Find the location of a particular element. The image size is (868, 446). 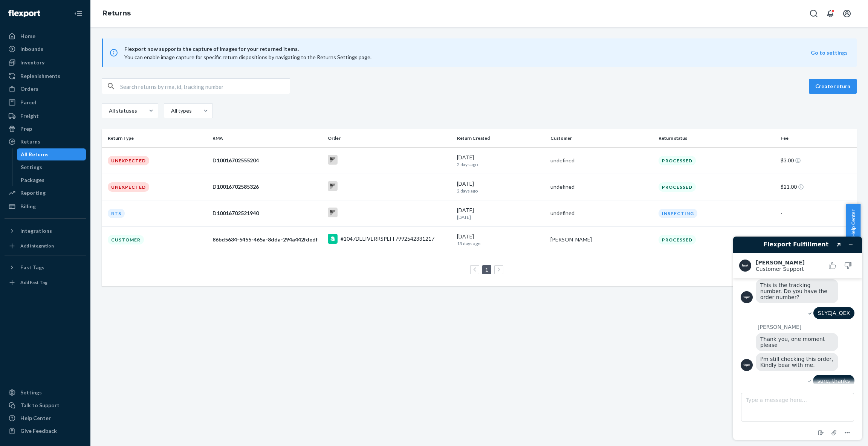

span: This is the tracking number. Do you have the order number? is located at coordinates (68, 61).